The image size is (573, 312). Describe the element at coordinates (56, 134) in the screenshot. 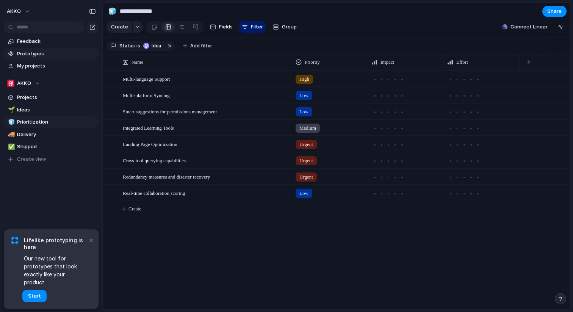

I see `span: Delivery` at that location.